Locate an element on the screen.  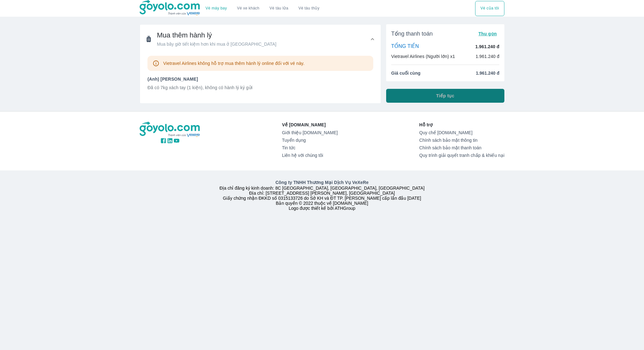
span: Tổng thanh toán is located at coordinates (412, 34).